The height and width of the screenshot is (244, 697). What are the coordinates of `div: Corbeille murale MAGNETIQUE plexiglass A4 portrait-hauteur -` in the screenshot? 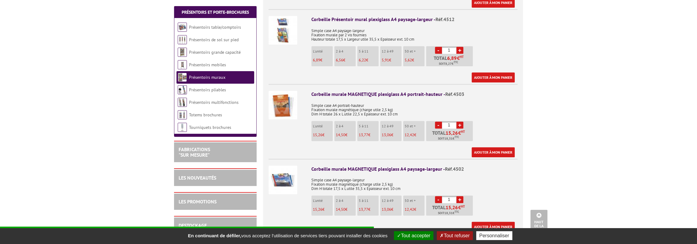 It's located at (415, 94).